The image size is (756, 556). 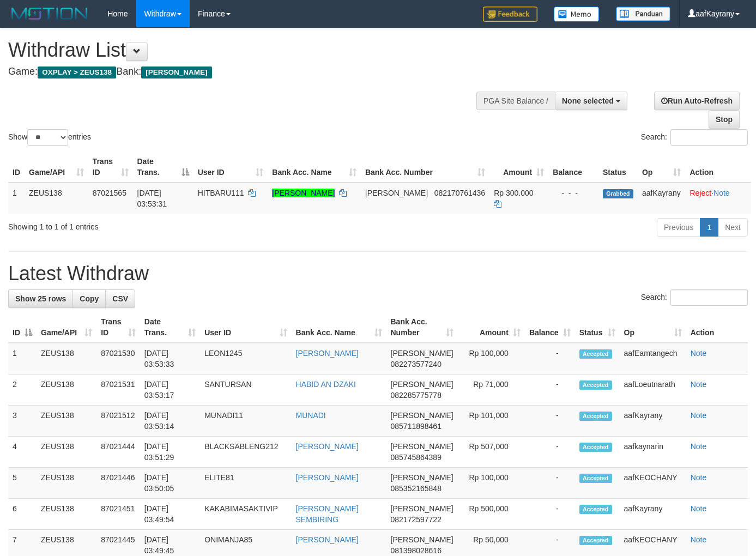 What do you see at coordinates (245, 514) in the screenshot?
I see `td: KAKABIMASAKTIVIP` at bounding box center [245, 514].